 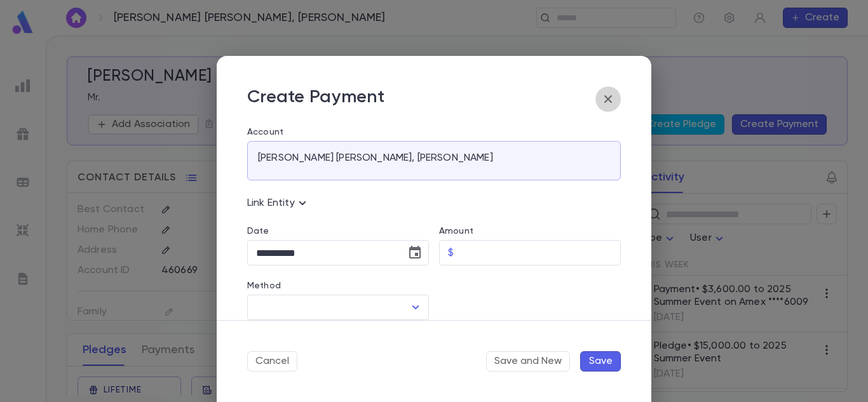 I want to click on button: Save and New, so click(x=528, y=361).